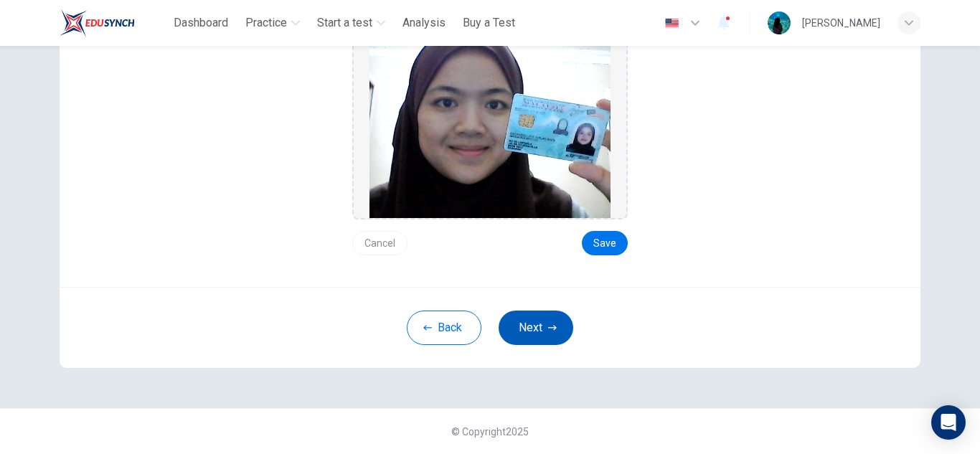 The height and width of the screenshot is (454, 980). What do you see at coordinates (351, 23) in the screenshot?
I see `button: Start a test` at bounding box center [351, 23].